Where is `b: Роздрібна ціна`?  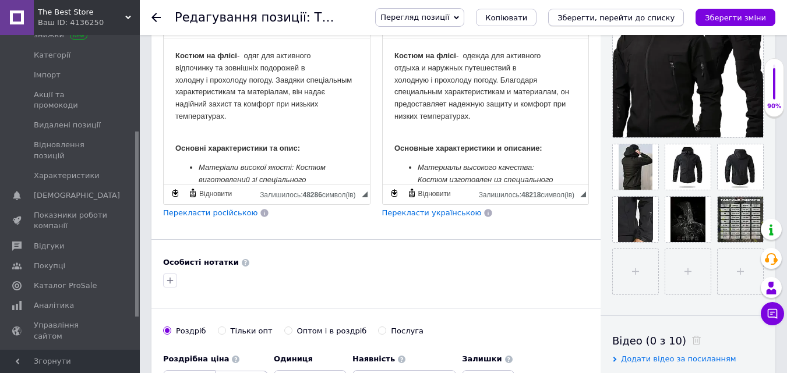
b: Роздрібна ціна is located at coordinates (196, 359).